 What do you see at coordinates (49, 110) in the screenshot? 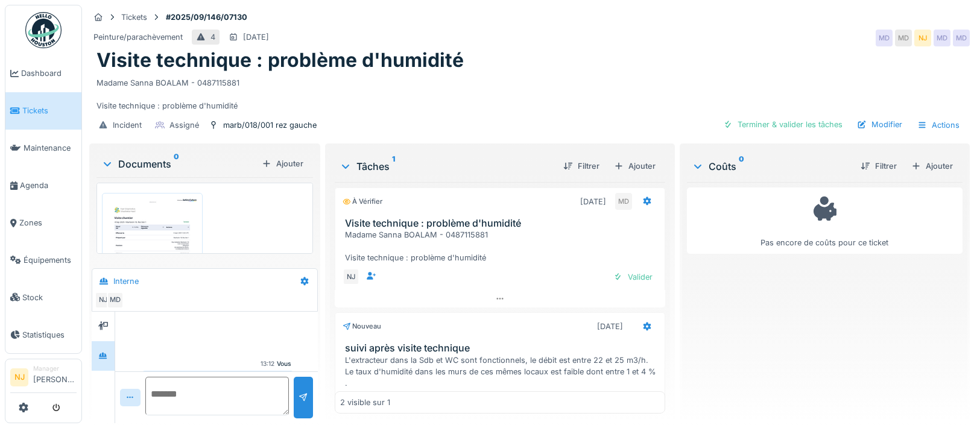
I see `span: Tickets` at bounding box center [49, 110].